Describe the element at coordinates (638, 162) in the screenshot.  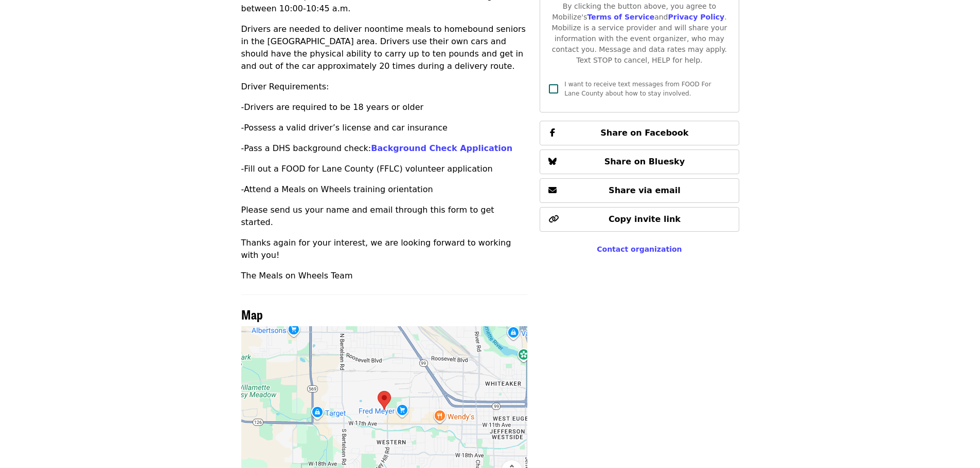
I see `button: Share on Bluesky` at that location.